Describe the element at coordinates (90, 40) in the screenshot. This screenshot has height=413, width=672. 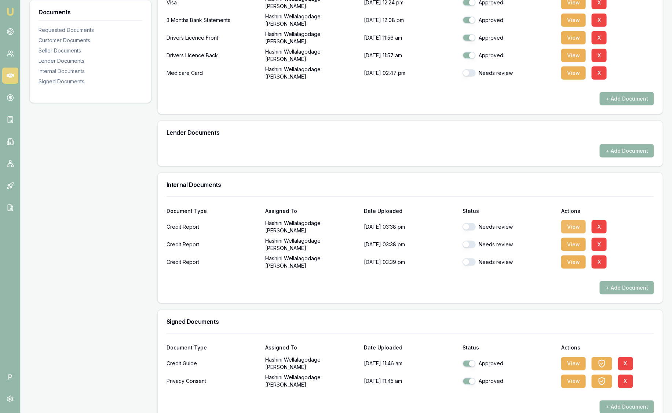
I see `div: Customer Documents` at that location.